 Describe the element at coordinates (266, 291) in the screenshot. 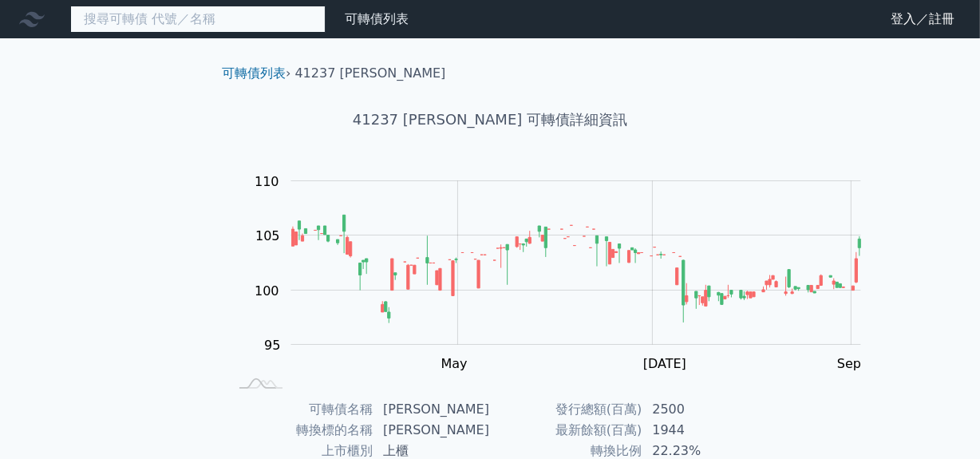

I see `tspan: 100` at that location.